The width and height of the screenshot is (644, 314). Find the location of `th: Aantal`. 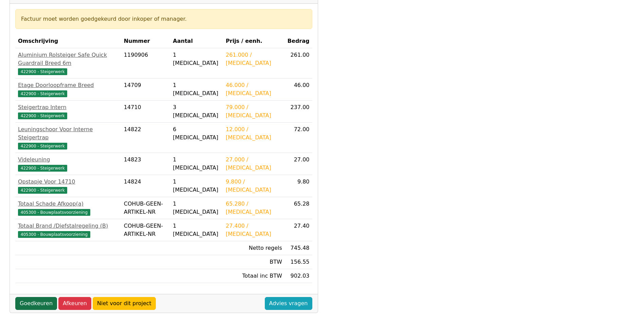

th: Aantal is located at coordinates (196, 41).